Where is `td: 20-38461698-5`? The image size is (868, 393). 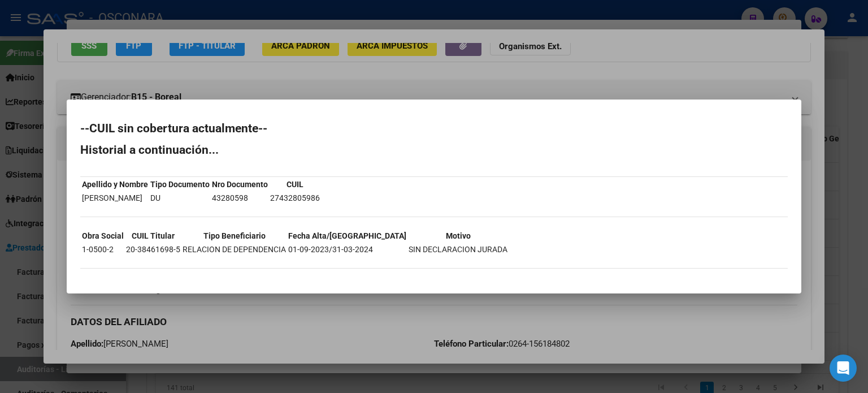
td: 20-38461698-5 is located at coordinates (153, 249).